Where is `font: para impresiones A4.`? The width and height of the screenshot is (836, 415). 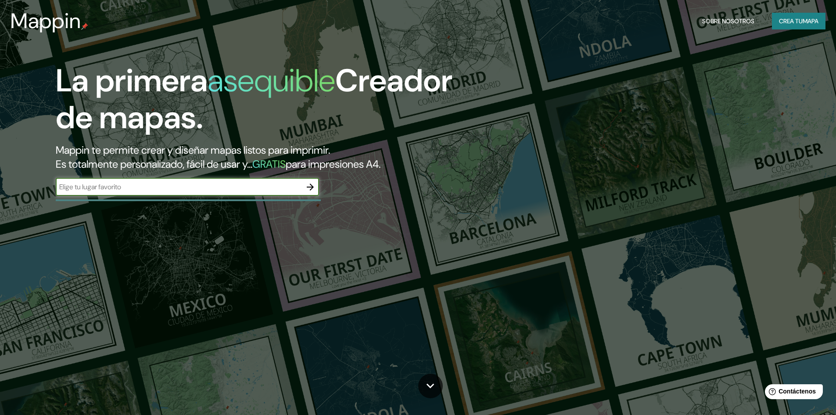
font: para impresiones A4. is located at coordinates (333, 164).